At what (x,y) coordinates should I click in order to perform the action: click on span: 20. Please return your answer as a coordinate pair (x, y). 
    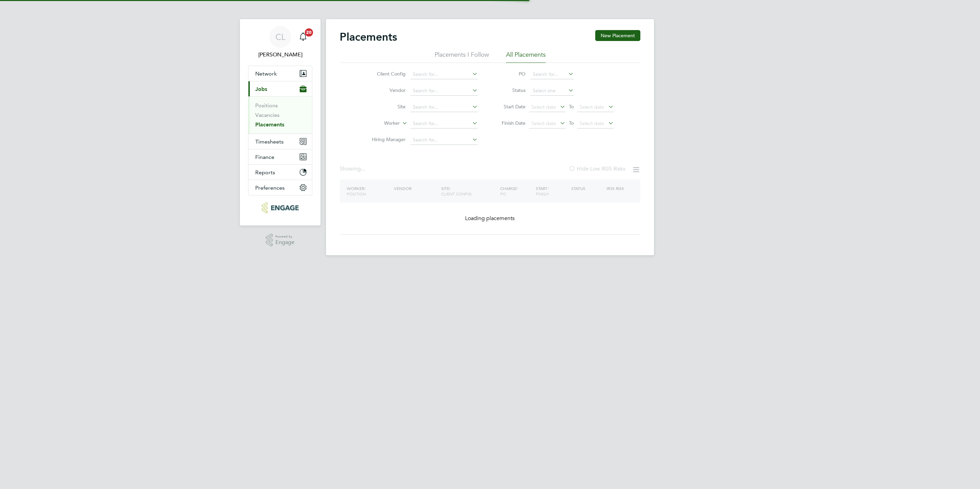
    Looking at the image, I should click on (309, 32).